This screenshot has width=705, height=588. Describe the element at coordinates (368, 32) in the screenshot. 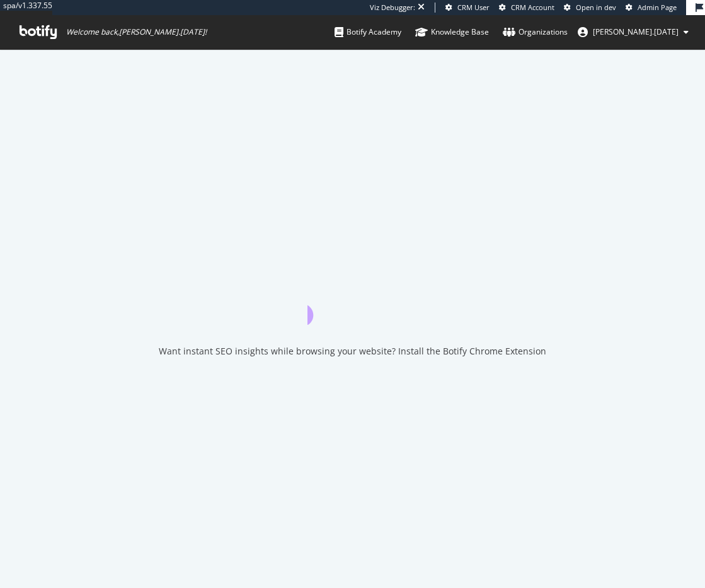

I see `a: Botify Academy` at that location.